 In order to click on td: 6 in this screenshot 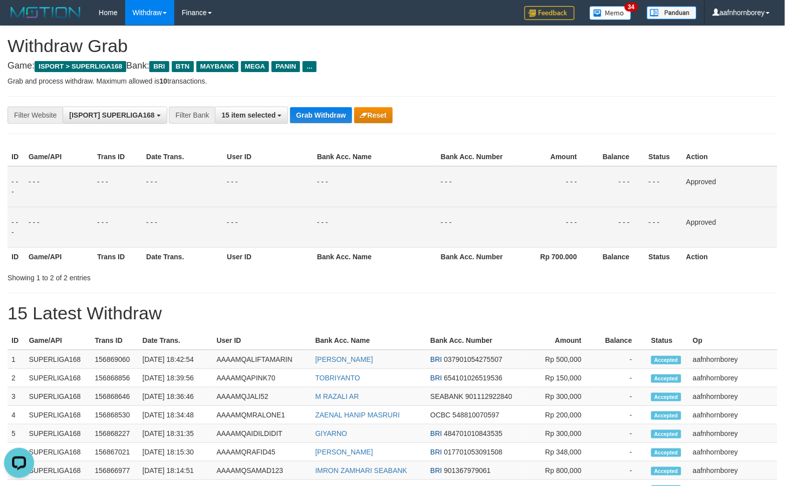, I will do `click(16, 452)`.